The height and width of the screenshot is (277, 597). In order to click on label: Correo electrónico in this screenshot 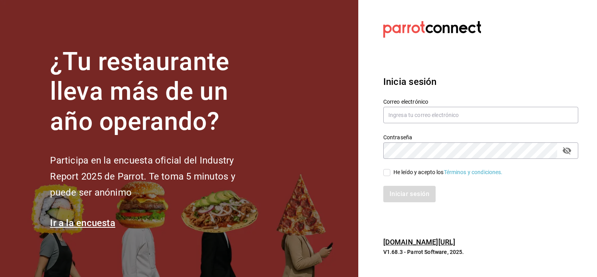, I will do `click(480, 101)`.